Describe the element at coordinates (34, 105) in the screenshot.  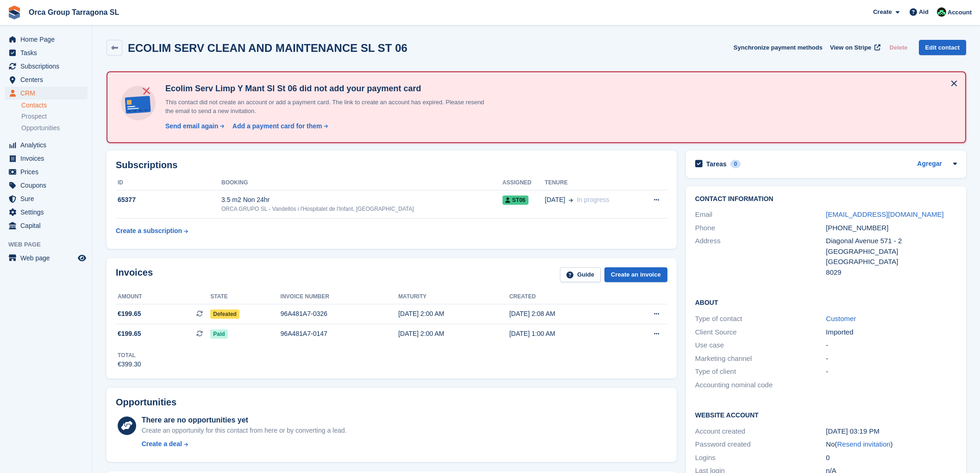
I see `font: Contacts` at that location.